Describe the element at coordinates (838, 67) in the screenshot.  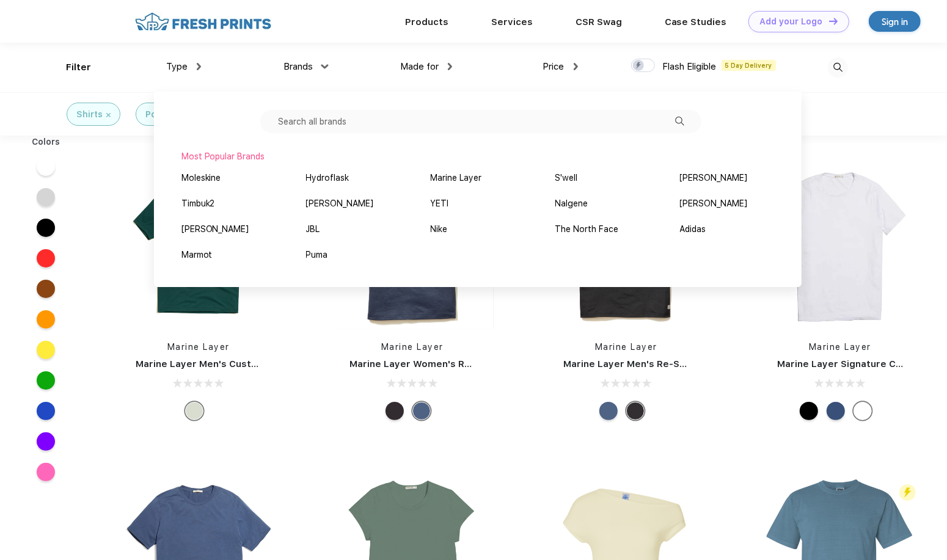
I see `img: desktop_search.svg` at that location.